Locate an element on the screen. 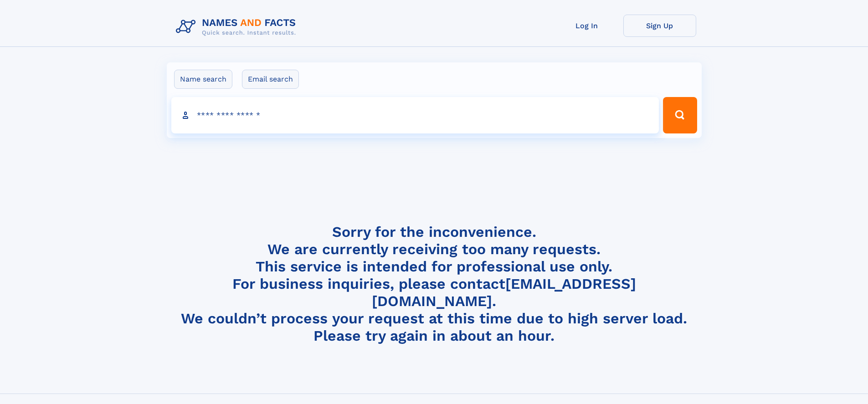  input: search input is located at coordinates (415, 115).